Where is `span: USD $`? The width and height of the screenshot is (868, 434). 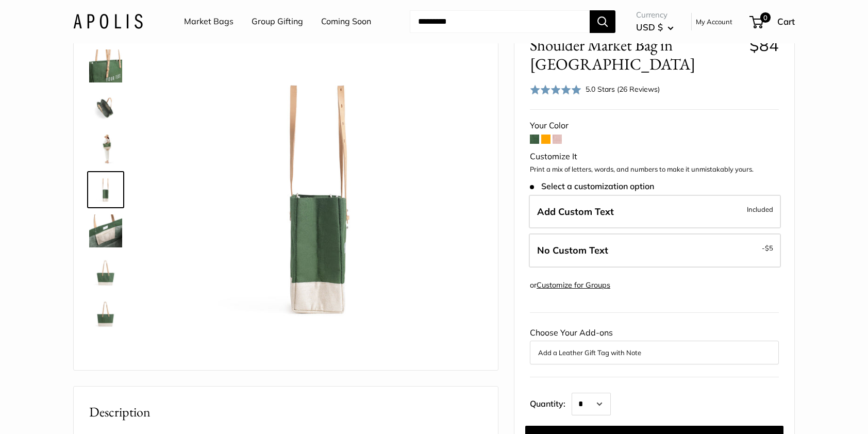 span: USD $ is located at coordinates (649, 27).